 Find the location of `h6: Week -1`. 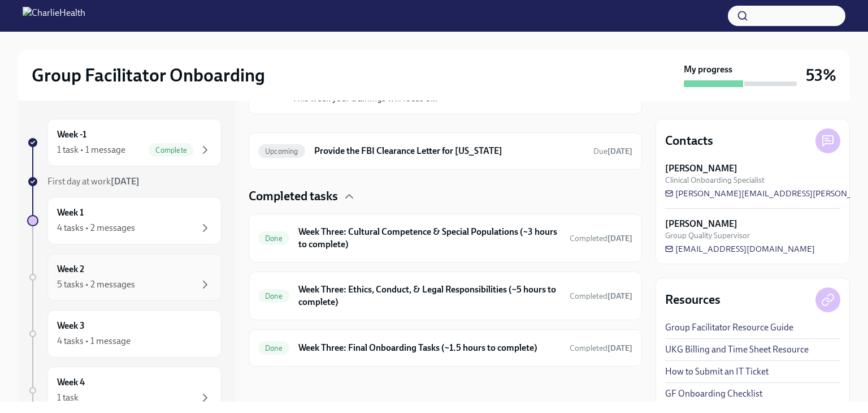

h6: Week -1 is located at coordinates (71, 135).